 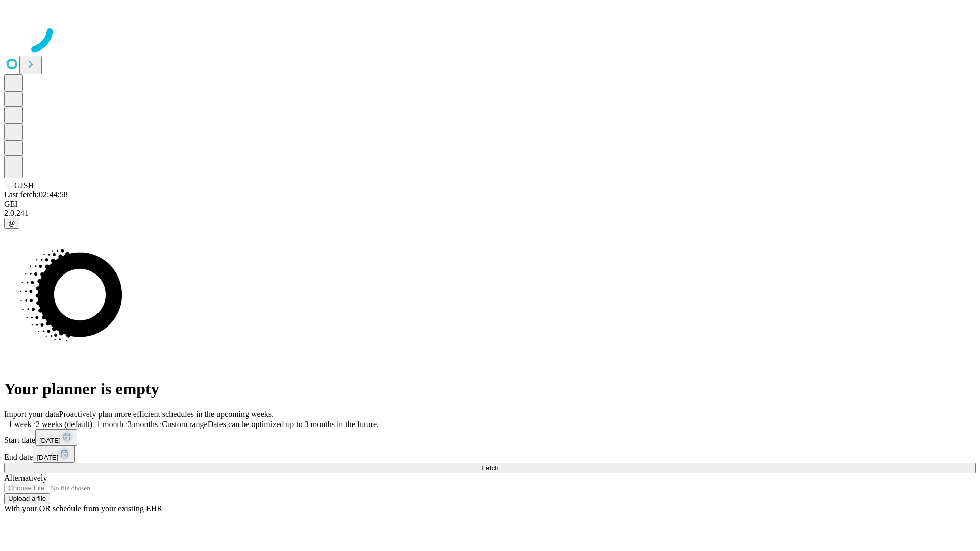 What do you see at coordinates (83, 508) in the screenshot?
I see `span: With your OR schedule from your existing EHR` at bounding box center [83, 508].